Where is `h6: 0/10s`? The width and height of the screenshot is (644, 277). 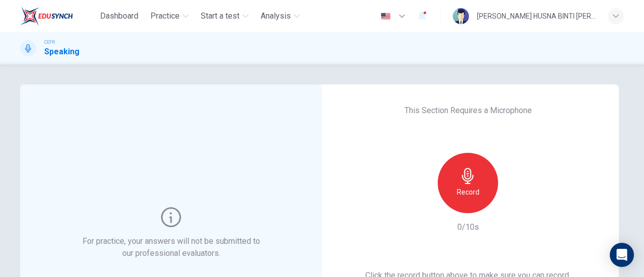 h6: 0/10s is located at coordinates (468, 227).